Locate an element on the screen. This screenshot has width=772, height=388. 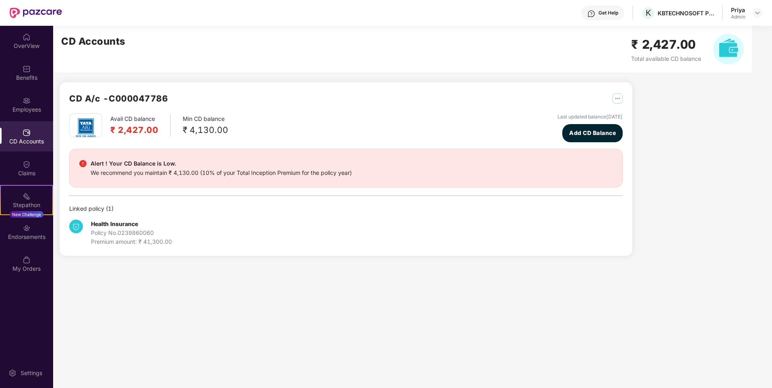
div: We recommend you maintain ₹ 4,130.00 (10% of your Total Inception Premium for the policy year) is located at coordinates (221, 173).